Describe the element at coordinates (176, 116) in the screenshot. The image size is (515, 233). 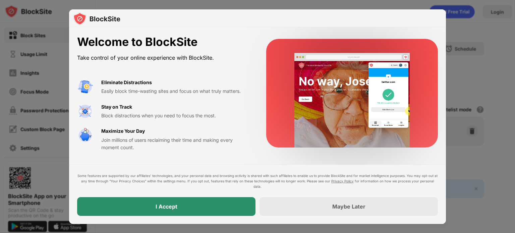
I see `div: Block distractions when you need to focus the most.` at that location.